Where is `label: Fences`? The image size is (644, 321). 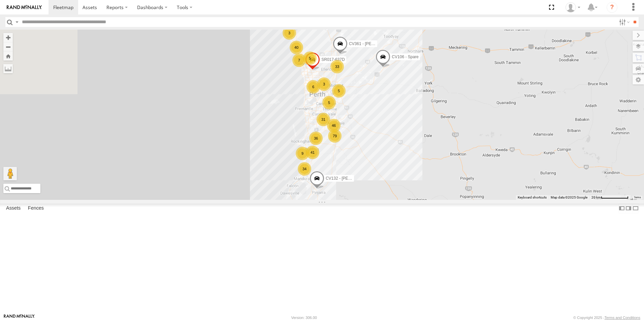
label: Fences is located at coordinates (36, 208).